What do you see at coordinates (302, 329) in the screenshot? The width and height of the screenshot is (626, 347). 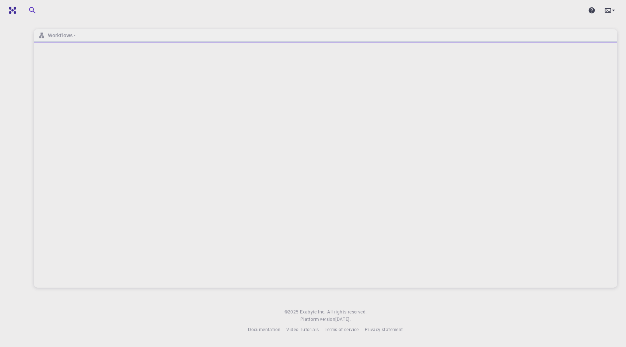 I see `a: Video Tutorials` at bounding box center [302, 329].